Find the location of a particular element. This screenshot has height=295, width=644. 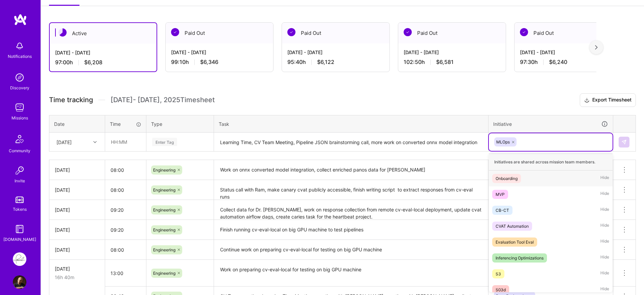

div: Time is located at coordinates (125, 124).